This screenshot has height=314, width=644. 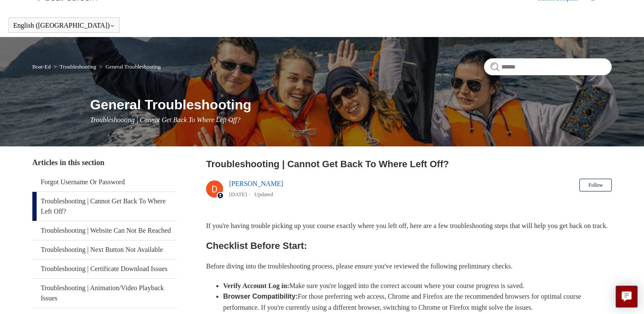 What do you see at coordinates (42, 67) in the screenshot?
I see `li: Boat-Ed` at bounding box center [42, 67].